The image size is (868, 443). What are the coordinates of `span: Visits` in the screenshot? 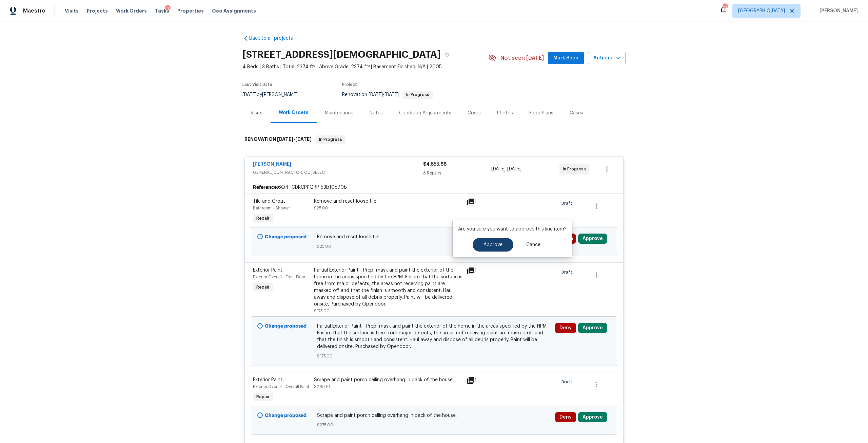 It's located at (72, 11).